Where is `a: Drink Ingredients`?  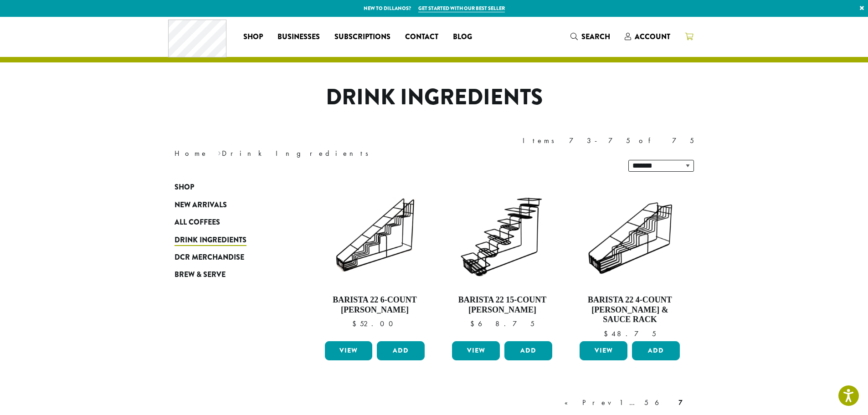 a: Drink Ingredients is located at coordinates (229, 239).